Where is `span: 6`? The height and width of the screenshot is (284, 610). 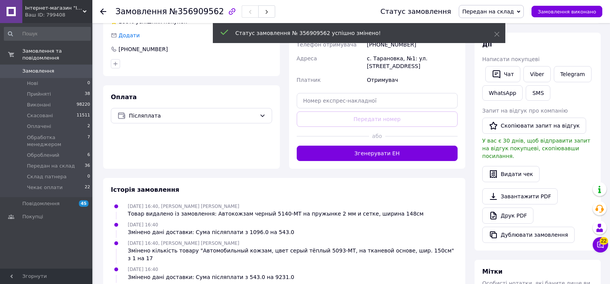 span: 6 is located at coordinates (88, 155).